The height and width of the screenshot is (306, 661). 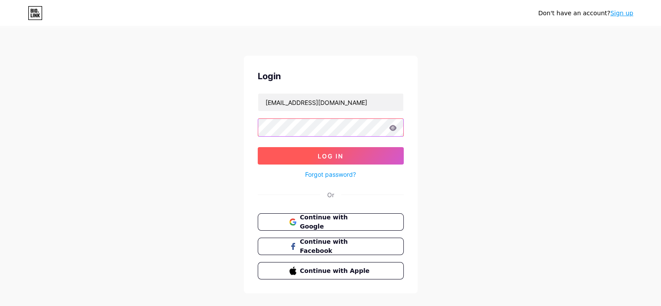 I want to click on span: Continue with Apple, so click(x=336, y=270).